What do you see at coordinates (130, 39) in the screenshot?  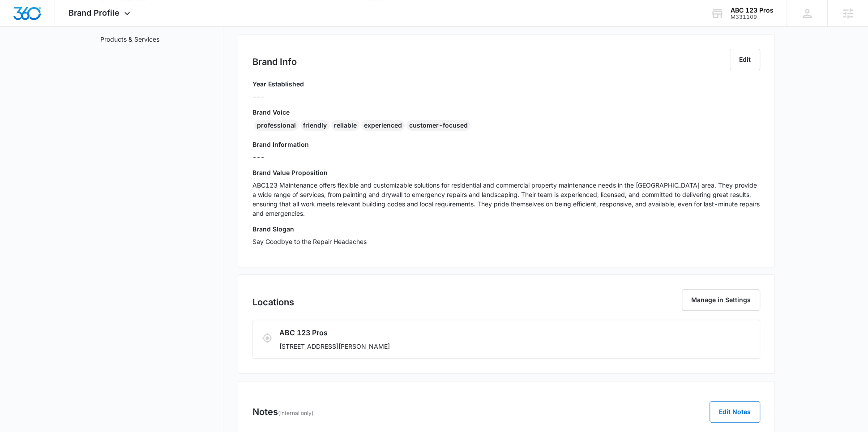 I see `a: Products & Services` at bounding box center [130, 39].